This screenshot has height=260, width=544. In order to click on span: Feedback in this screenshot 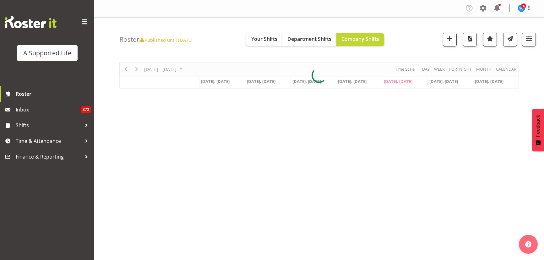, I will do `click(538, 126)`.